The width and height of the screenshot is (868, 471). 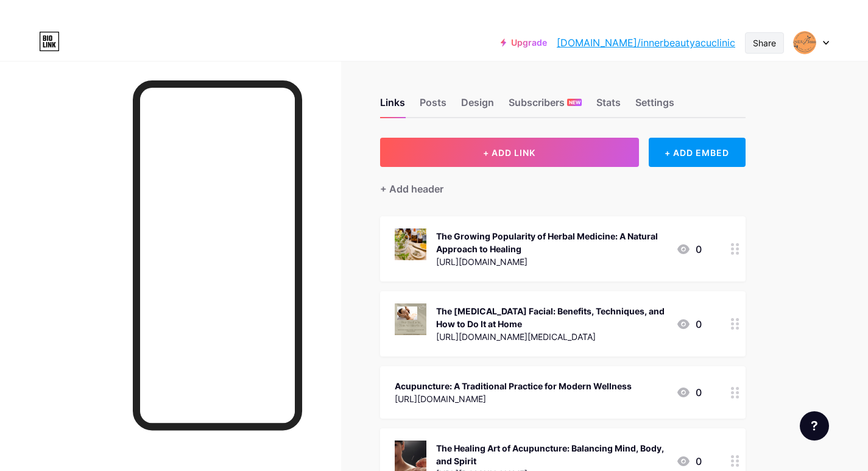 I want to click on div: Share, so click(x=764, y=43).